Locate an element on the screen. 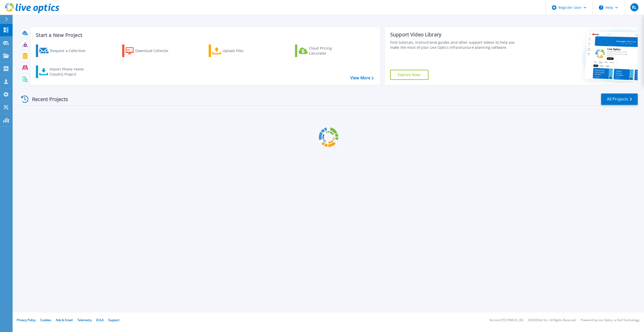 Image resolution: width=644 pixels, height=332 pixels. a: Cloud Pricing Calculator is located at coordinates (323, 51).